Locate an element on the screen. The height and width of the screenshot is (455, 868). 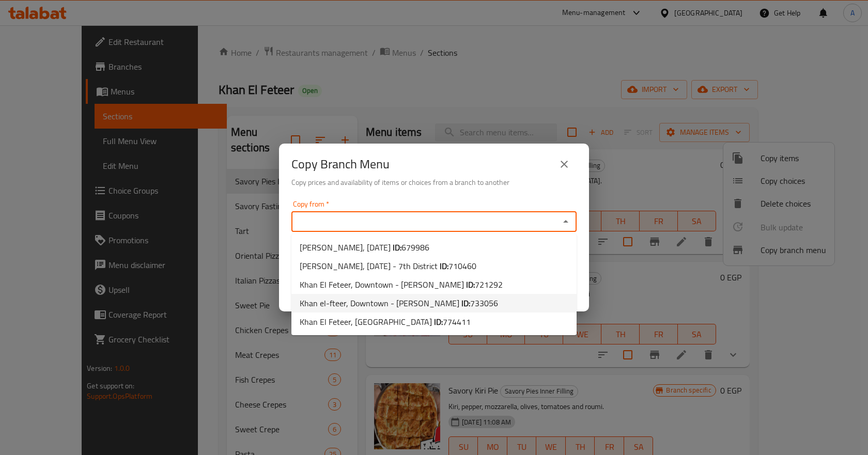
span: 774411 is located at coordinates (457, 322).